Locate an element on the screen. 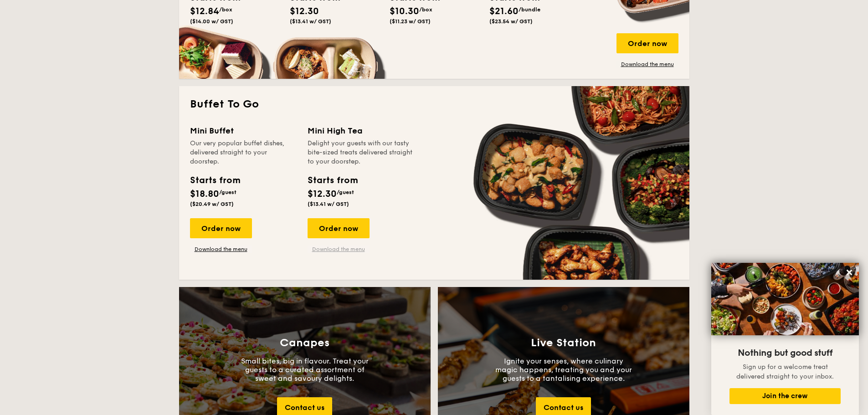 This screenshot has width=868, height=415. span: ($20.49 w/ GST) is located at coordinates (212, 204).